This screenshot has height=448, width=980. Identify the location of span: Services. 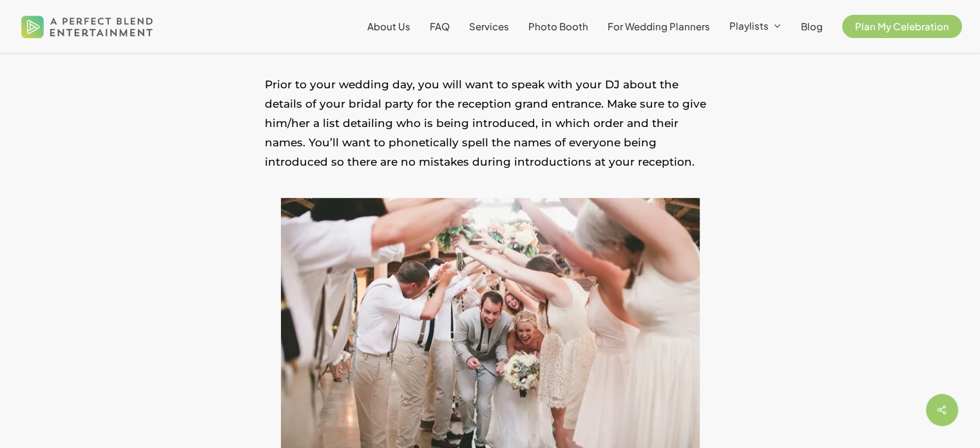
(489, 26).